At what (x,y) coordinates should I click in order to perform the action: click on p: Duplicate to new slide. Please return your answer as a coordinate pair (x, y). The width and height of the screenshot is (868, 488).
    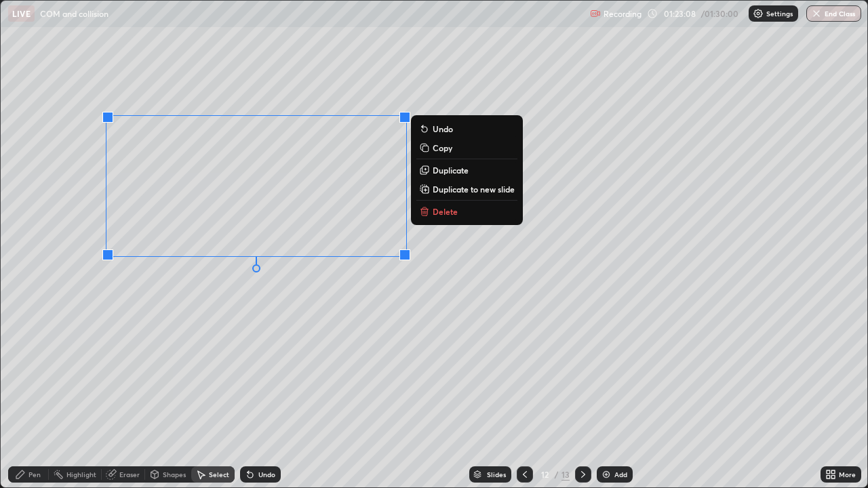
    Looking at the image, I should click on (473, 189).